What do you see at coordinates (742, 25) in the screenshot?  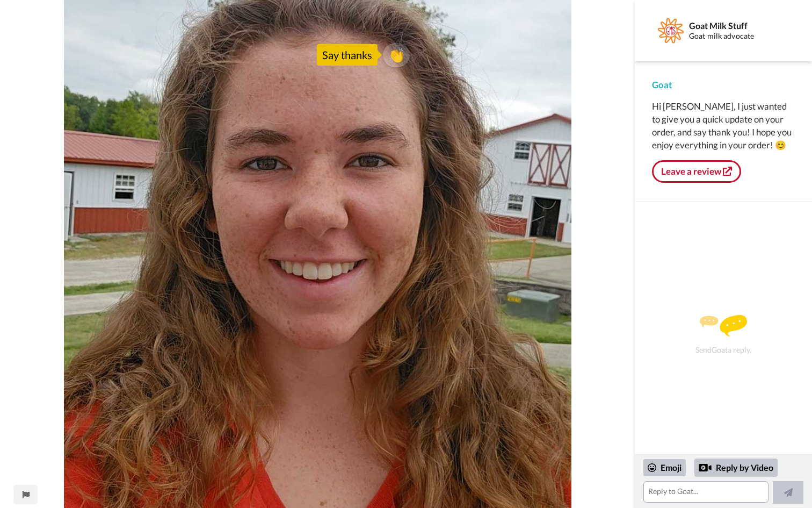 I see `div: Goat Milk Stuff` at bounding box center [742, 25].